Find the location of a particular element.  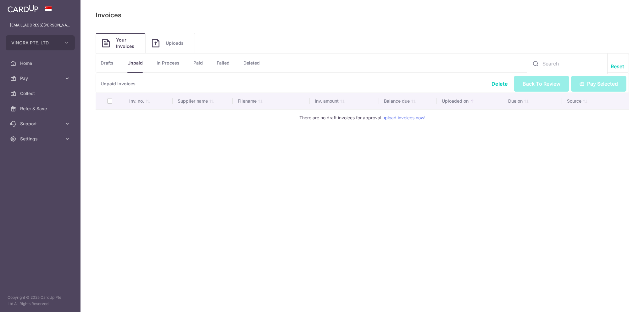

input: Search is located at coordinates (567, 63).